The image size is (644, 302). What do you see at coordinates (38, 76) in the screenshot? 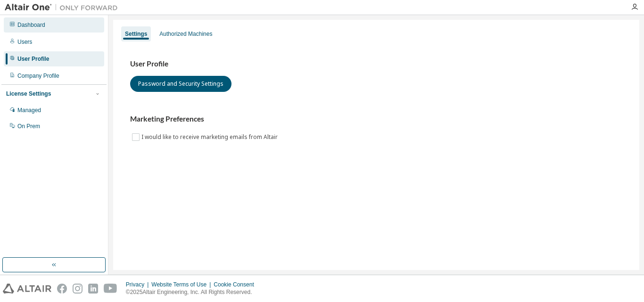
I see `div: Company Profile` at bounding box center [38, 76].